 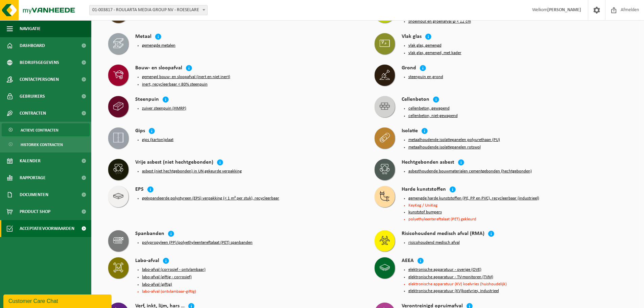 What do you see at coordinates (32, 96) in the screenshot?
I see `span: Gebruikers` at bounding box center [32, 96].